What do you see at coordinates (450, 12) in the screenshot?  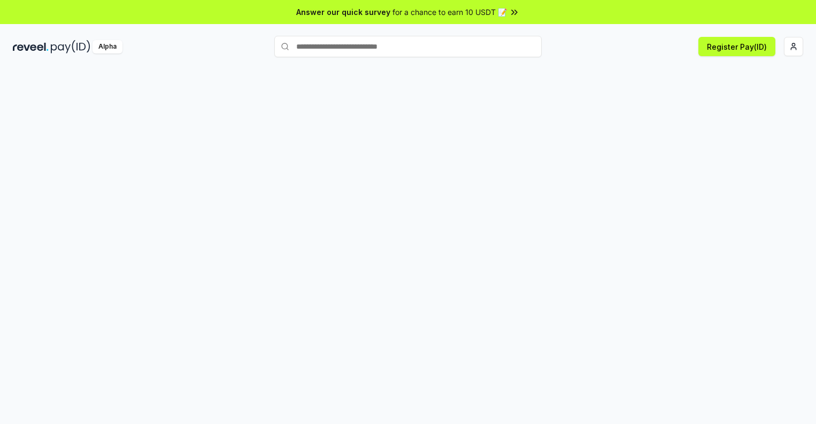 I see `span: for a chance to earn 10 USDT 📝` at bounding box center [450, 12].